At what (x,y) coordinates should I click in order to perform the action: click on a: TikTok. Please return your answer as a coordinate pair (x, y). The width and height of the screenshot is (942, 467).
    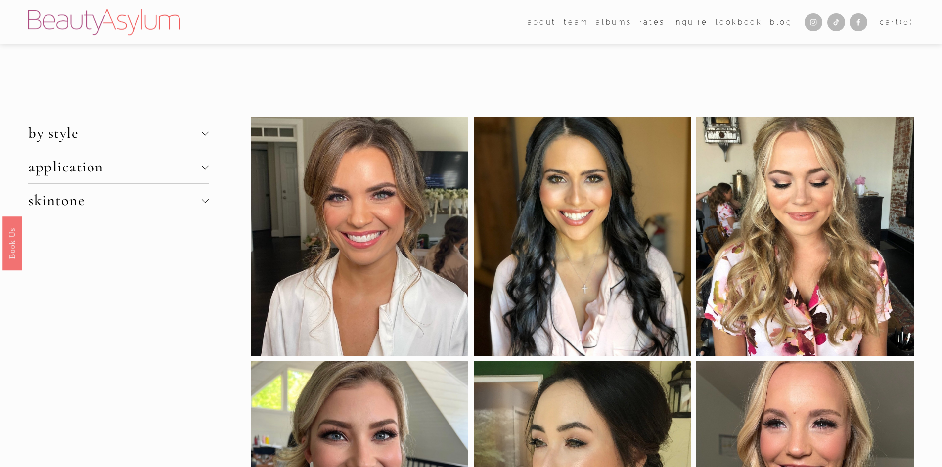
    Looking at the image, I should click on (836, 22).